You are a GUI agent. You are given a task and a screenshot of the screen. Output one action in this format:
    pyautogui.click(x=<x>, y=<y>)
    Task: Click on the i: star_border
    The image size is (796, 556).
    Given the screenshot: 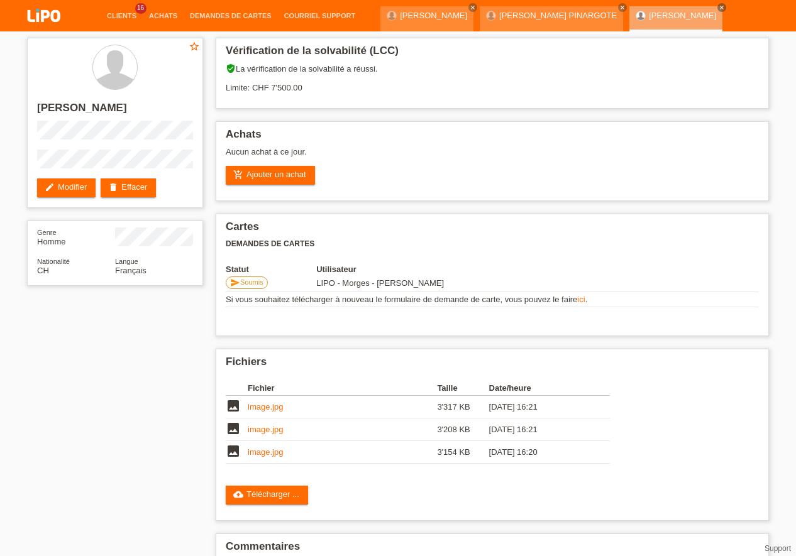 What is the action you would take?
    pyautogui.click(x=194, y=47)
    